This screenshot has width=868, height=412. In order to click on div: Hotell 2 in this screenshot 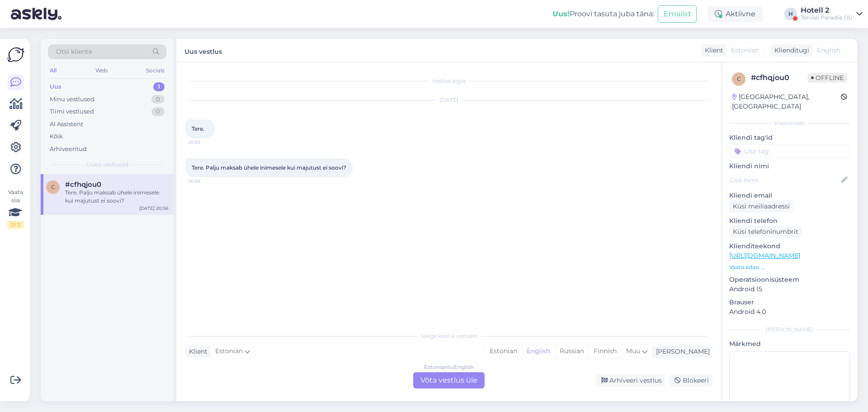, I will do `click(826, 10)`.